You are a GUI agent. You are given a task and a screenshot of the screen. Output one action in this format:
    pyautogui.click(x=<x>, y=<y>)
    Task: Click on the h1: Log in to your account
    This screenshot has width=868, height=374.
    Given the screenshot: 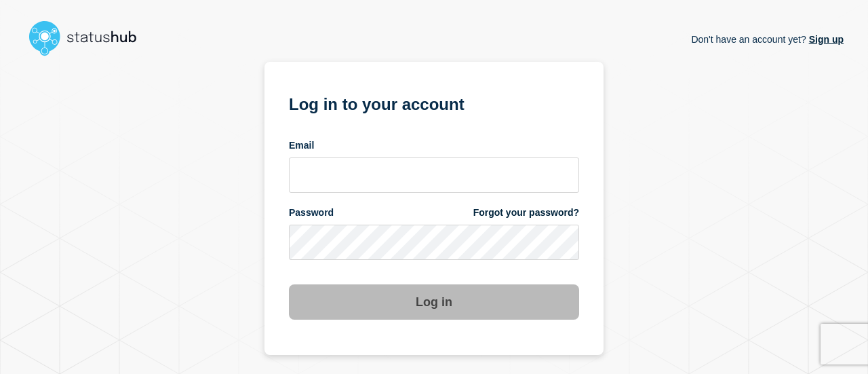 What is the action you would take?
    pyautogui.click(x=434, y=103)
    